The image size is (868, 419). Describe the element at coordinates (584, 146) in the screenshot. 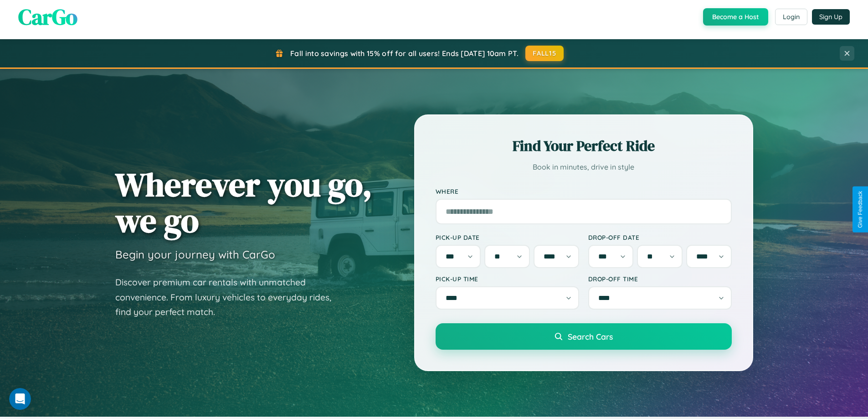

I see `h2: Find Your Perfect Ride` at that location.